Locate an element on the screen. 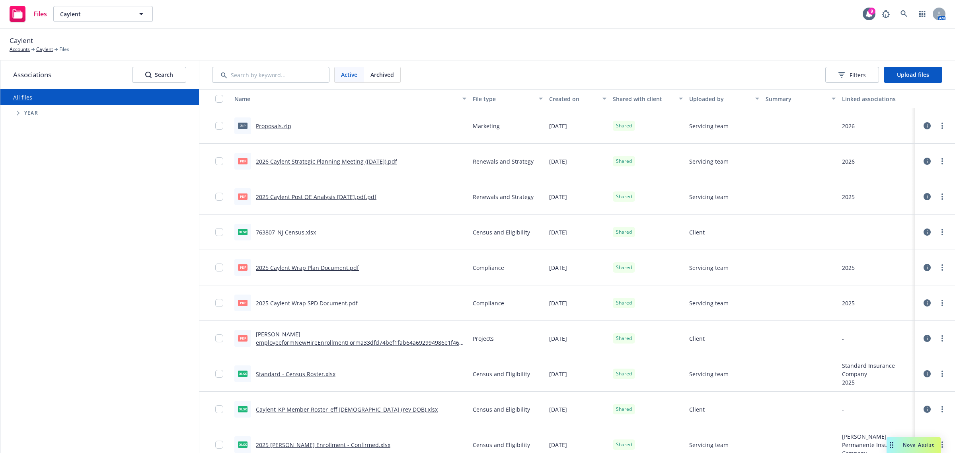 The width and height of the screenshot is (955, 453). a: Caylent is located at coordinates (45, 49).